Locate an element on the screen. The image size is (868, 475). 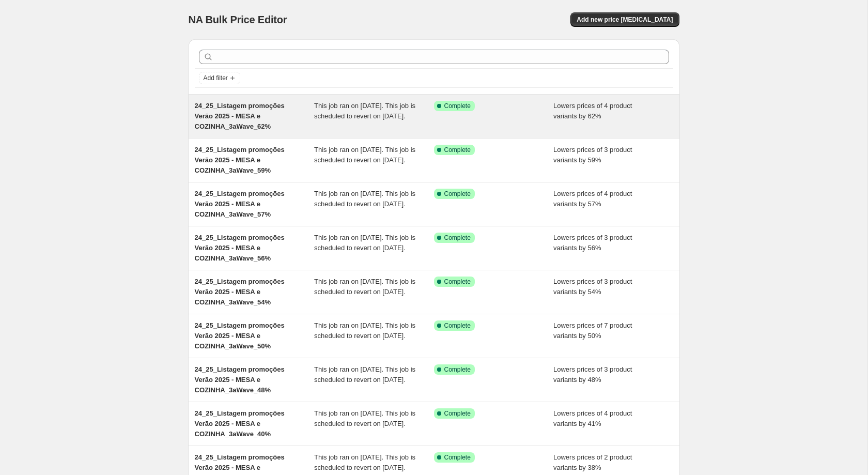
span: Lowers prices of 4 product variants by 57% is located at coordinates (593, 199).